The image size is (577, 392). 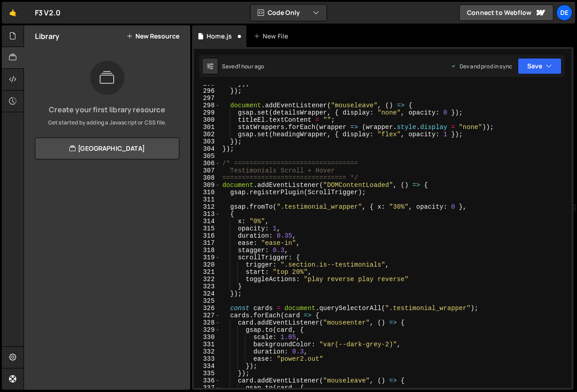 I want to click on div: 314, so click(x=207, y=222).